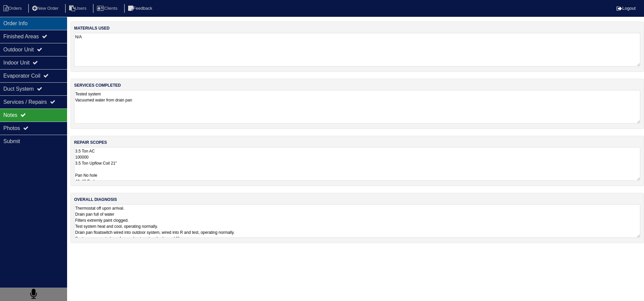 The width and height of the screenshot is (644, 301). What do you see at coordinates (357, 221) in the screenshot?
I see `textarea: Thermostat off upon arrival. Drain pan full of water Filters extremly paint clogged. Test system ...` at bounding box center [357, 221].